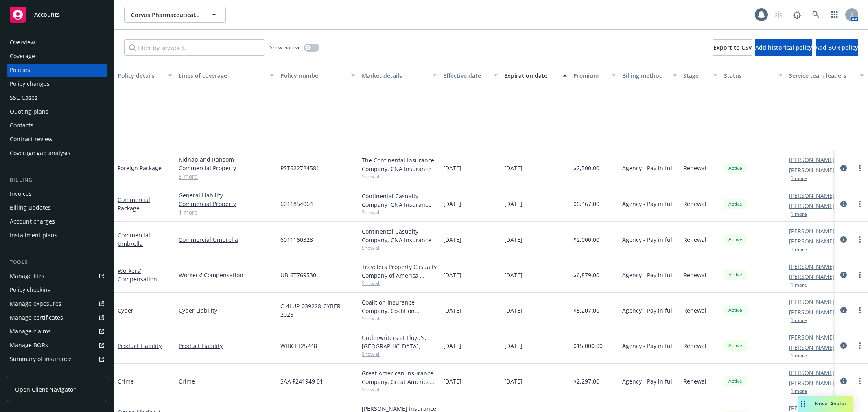 The width and height of the screenshot is (868, 412). Describe the element at coordinates (466, 75) in the screenshot. I see `div: Effective date` at that location.